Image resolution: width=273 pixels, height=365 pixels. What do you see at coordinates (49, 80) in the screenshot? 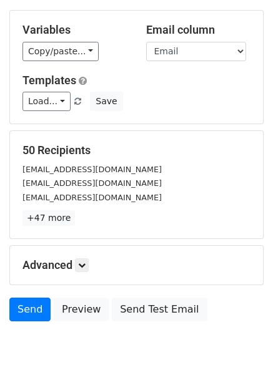
I see `a: Templates` at bounding box center [49, 80].